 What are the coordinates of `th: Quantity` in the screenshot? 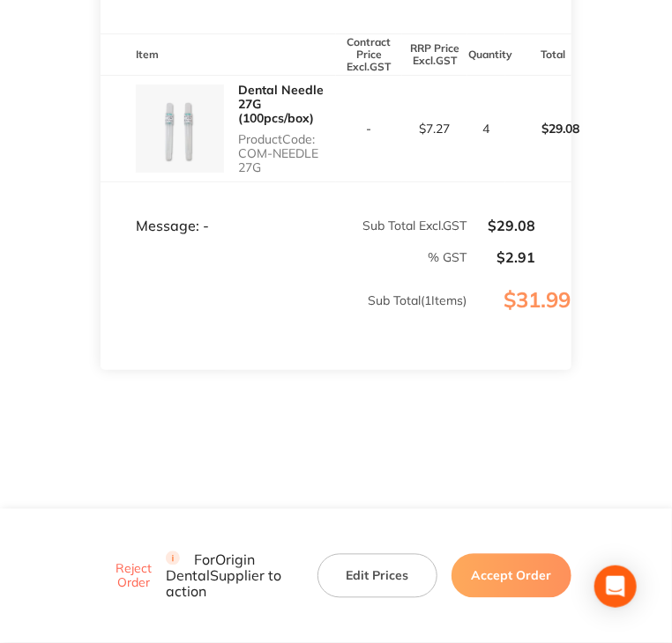 It's located at (485, 54).